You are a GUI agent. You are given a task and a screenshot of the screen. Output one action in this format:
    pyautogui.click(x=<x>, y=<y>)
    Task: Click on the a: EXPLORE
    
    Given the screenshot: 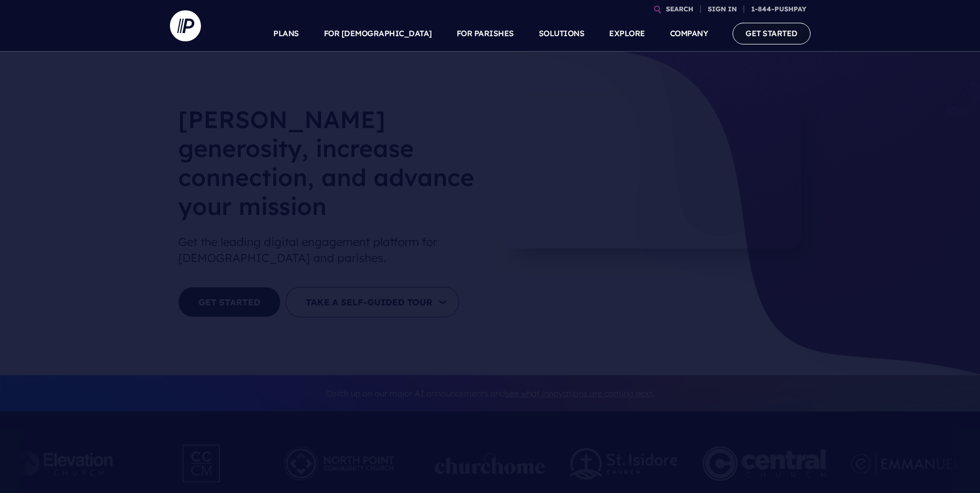 What is the action you would take?
    pyautogui.click(x=627, y=33)
    